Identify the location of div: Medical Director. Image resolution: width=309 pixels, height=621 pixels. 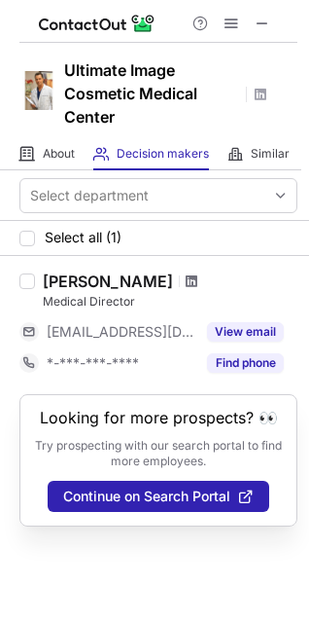
(170, 302).